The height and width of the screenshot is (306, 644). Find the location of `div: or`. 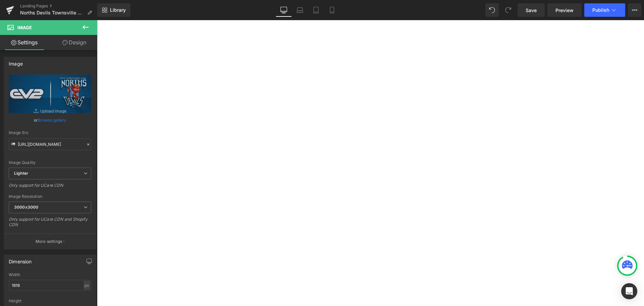

div: or is located at coordinates (50, 120).